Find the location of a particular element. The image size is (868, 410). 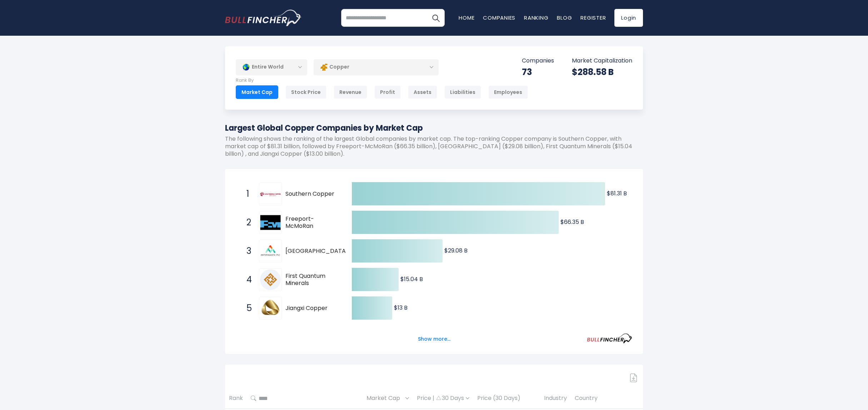

div: Employees is located at coordinates (508, 92).